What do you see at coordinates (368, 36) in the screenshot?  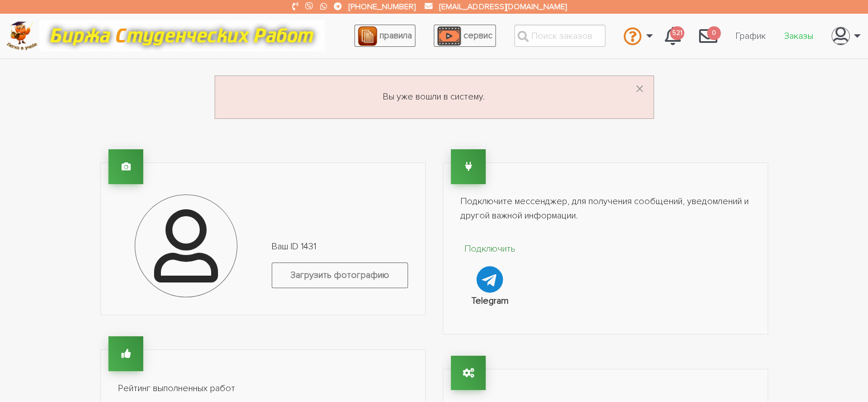 I see `img: agreement_icon-feca34a61ba7f3d1581b08bc946b2ec1ccb426f67415f344566775c155b7f62c.png` at bounding box center [368, 36].